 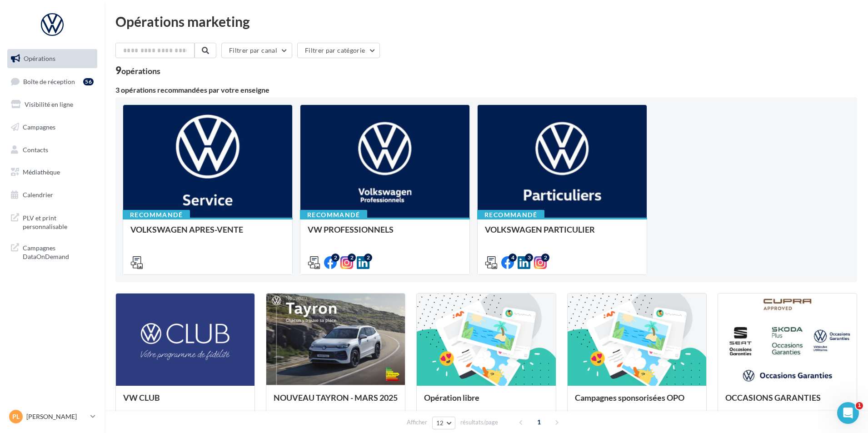 What do you see at coordinates (53, 81) in the screenshot?
I see `a: Boîte de réception56` at bounding box center [53, 81].